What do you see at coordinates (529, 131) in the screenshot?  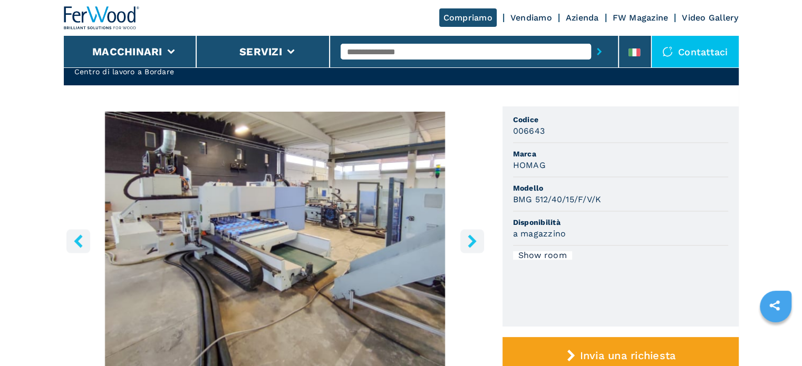 I see `h3: 006643` at bounding box center [529, 131].